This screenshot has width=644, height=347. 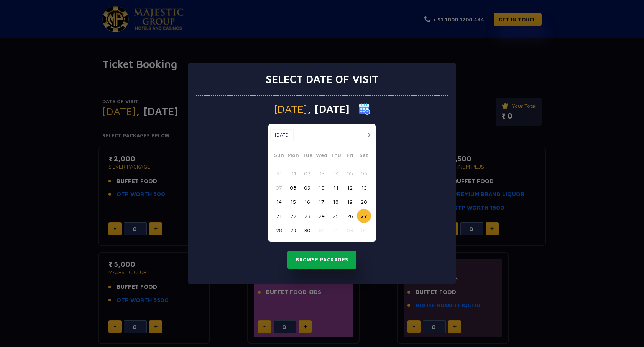 I want to click on button: 19, so click(x=350, y=201).